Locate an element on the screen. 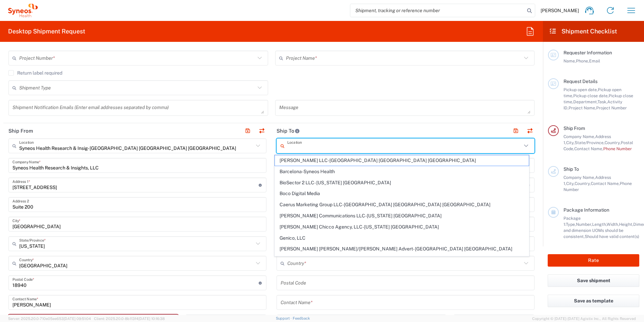  span: Ship From is located at coordinates (574, 128).